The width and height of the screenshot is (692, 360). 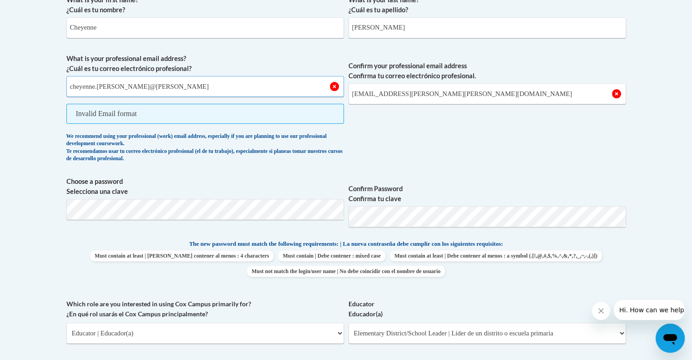 I want to click on span: Must contain at least | Debe contener al menos : a symbol (.[!,@,#,$,%,^,&,*,?,_,~,-,(,)]), so click(x=496, y=256).